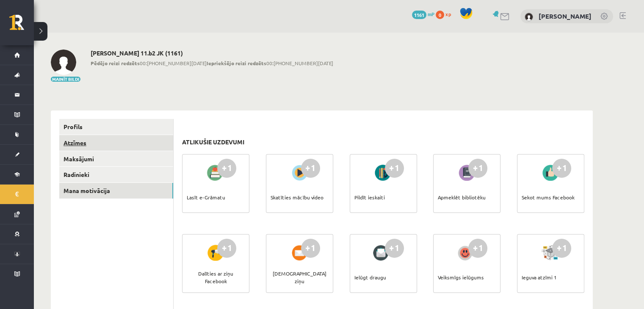 The image size is (644, 309). I want to click on a: 1161 mP, so click(423, 14).